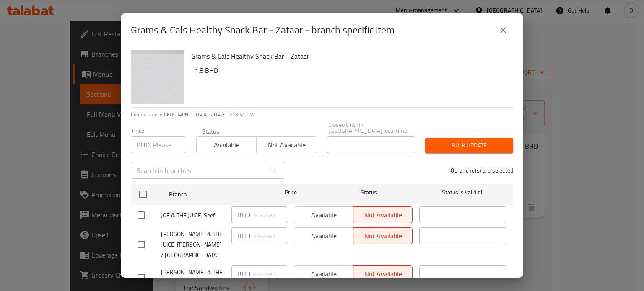 The width and height of the screenshot is (644, 291). What do you see at coordinates (287, 145) in the screenshot?
I see `span: Not available` at bounding box center [287, 145].